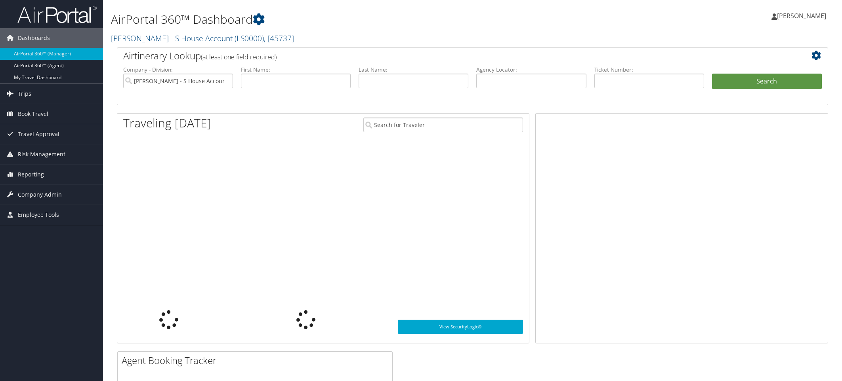  What do you see at coordinates (25, 94) in the screenshot?
I see `span: Trips` at bounding box center [25, 94].